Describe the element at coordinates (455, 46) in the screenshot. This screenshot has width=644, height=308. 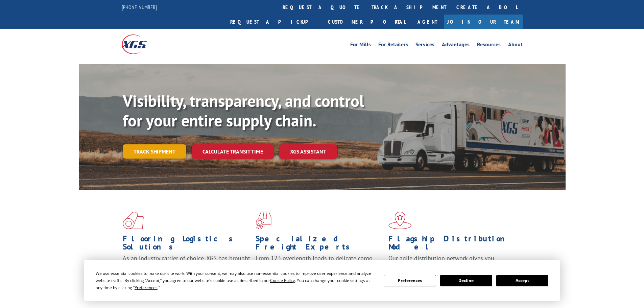
I see `a: Advantages` at that location.